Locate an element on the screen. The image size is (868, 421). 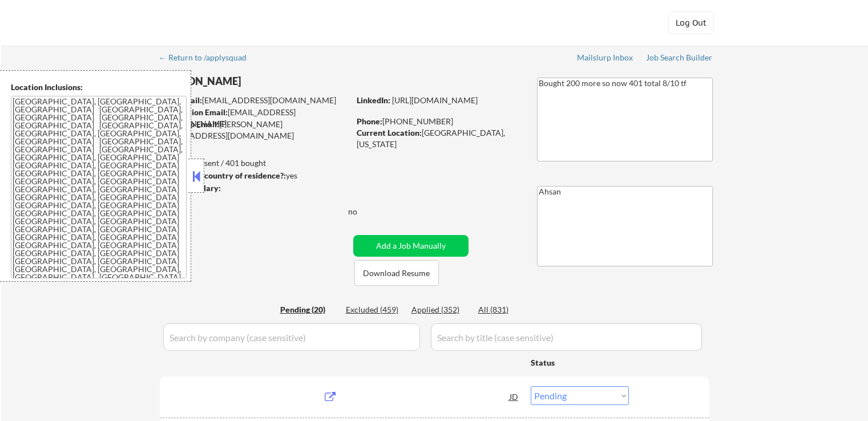
input: Search by company (case sensitive) is located at coordinates (292, 337).